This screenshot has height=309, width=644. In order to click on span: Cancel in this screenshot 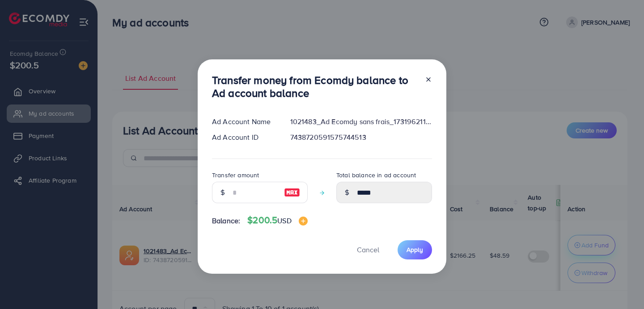, I will do `click(368, 250)`.